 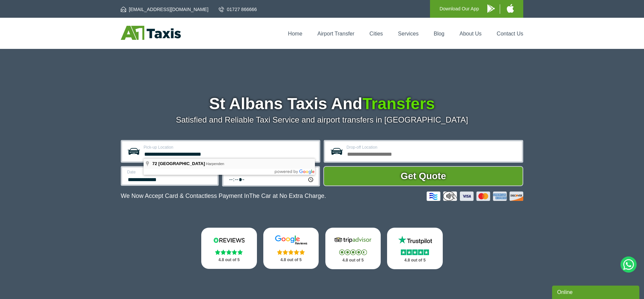 I want to click on img: Trustpilot, so click(x=415, y=240).